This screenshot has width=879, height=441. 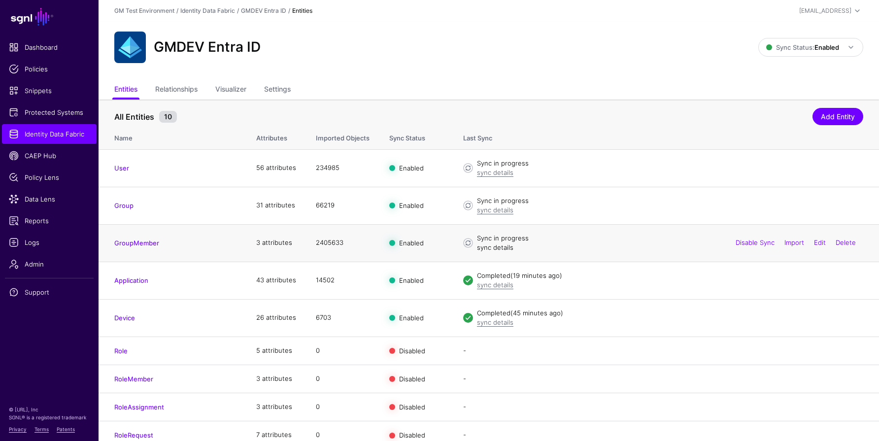 What do you see at coordinates (134, 117) in the screenshot?
I see `span: All Entities` at bounding box center [134, 117].